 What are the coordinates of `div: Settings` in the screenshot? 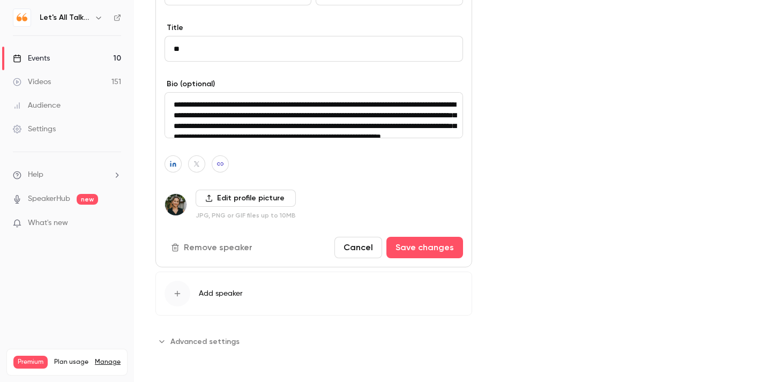 It's located at (34, 129).